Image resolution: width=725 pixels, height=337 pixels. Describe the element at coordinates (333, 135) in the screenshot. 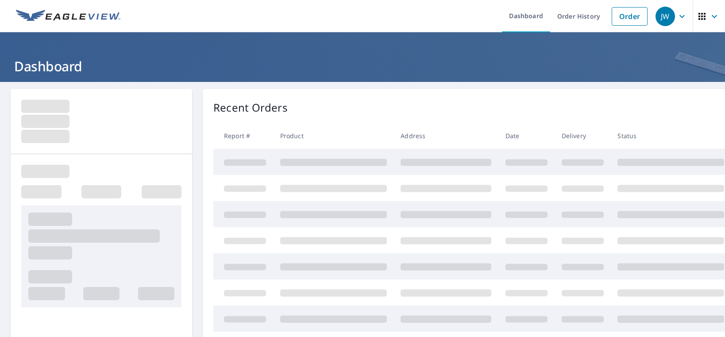

I see `th: Product` at that location.